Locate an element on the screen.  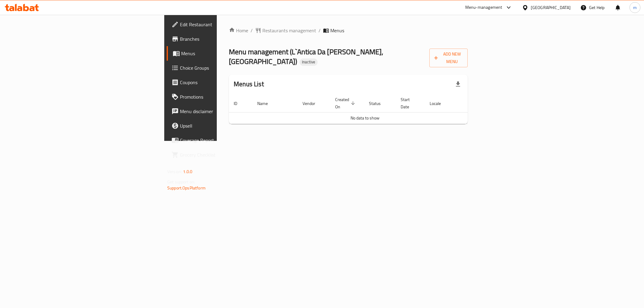
span: Restaurants management is located at coordinates (289, 30).